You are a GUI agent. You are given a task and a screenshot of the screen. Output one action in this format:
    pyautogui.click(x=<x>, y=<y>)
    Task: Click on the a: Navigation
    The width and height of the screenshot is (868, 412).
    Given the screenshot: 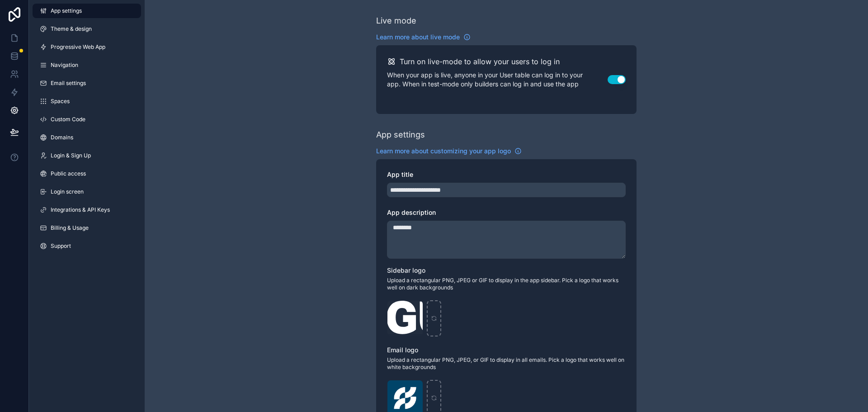 What is the action you would take?
    pyautogui.click(x=87, y=65)
    